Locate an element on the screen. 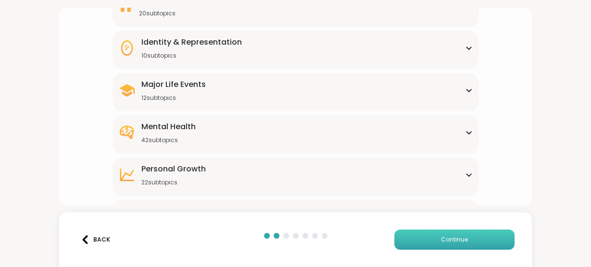 This screenshot has height=267, width=591. div: 12 subtopics is located at coordinates (174, 98).